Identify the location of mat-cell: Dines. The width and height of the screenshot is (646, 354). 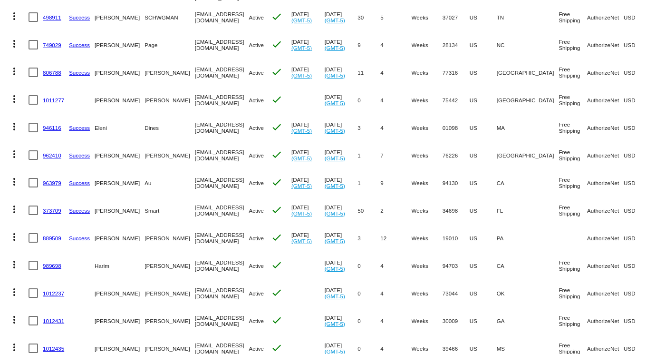
(169, 127).